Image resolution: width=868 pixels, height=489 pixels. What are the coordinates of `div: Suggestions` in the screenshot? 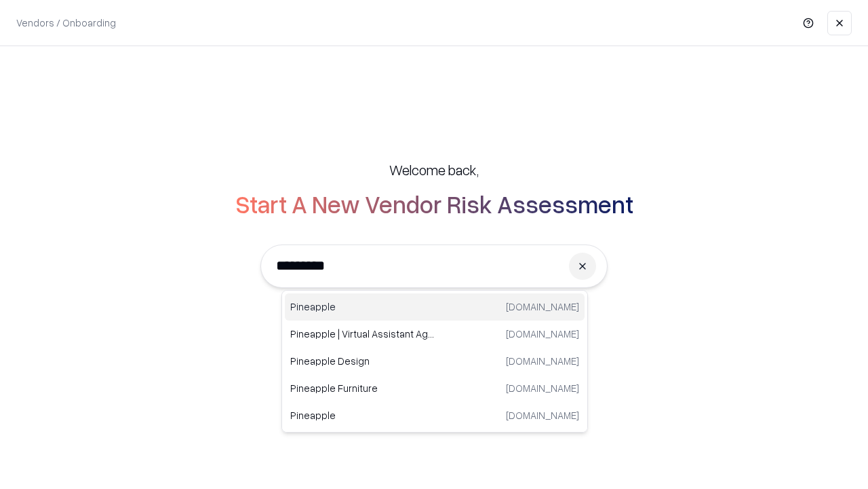 It's located at (435, 361).